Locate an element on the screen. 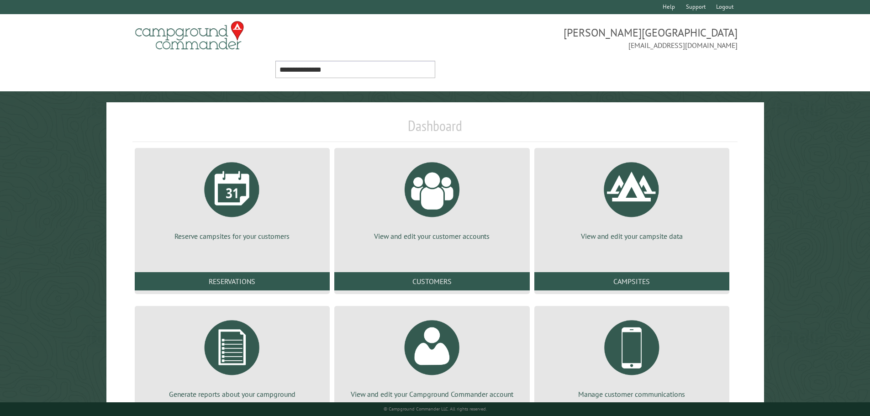  img: Campground Commander is located at coordinates (189, 36).